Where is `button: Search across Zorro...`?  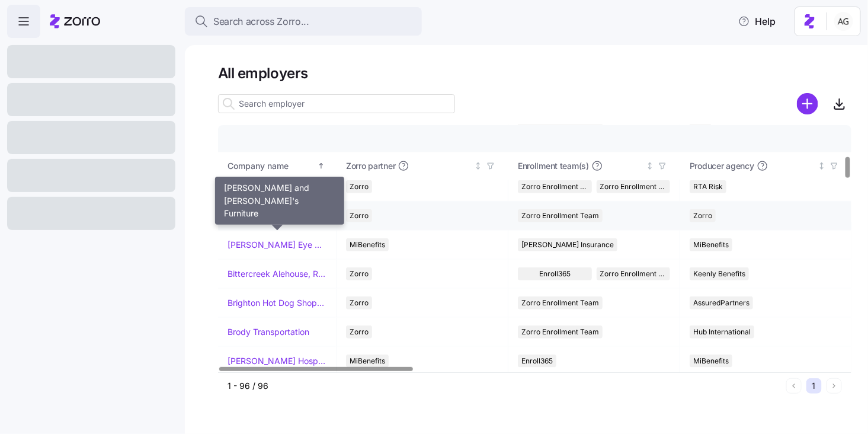
button: Search across Zorro... is located at coordinates (303, 21).